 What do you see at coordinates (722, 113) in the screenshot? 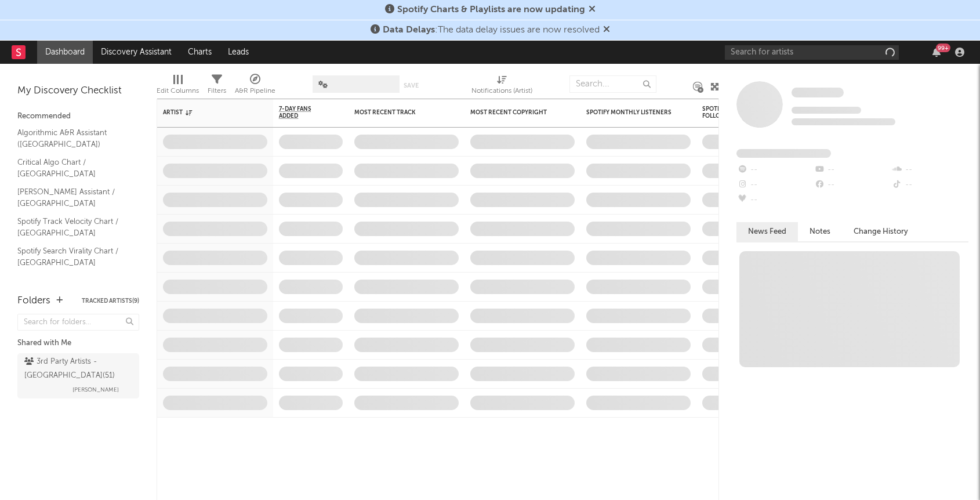
I see `div: Spotify Followers` at bounding box center [722, 113].